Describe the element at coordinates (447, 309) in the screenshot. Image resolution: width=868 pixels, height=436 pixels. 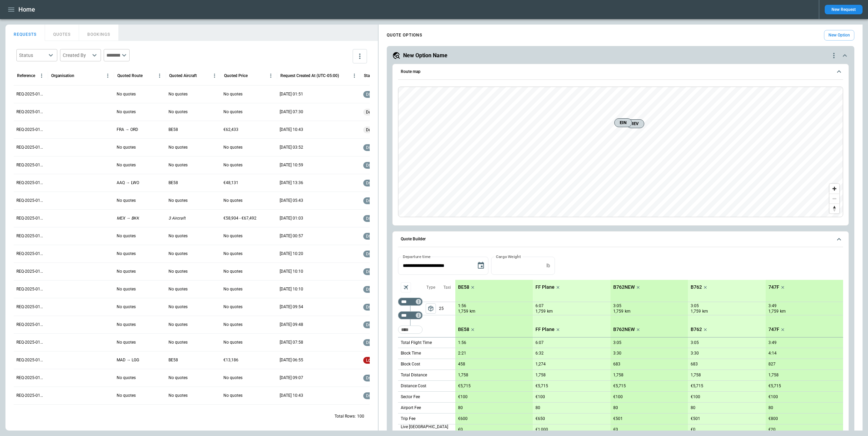
I see `p: 25` at that location.